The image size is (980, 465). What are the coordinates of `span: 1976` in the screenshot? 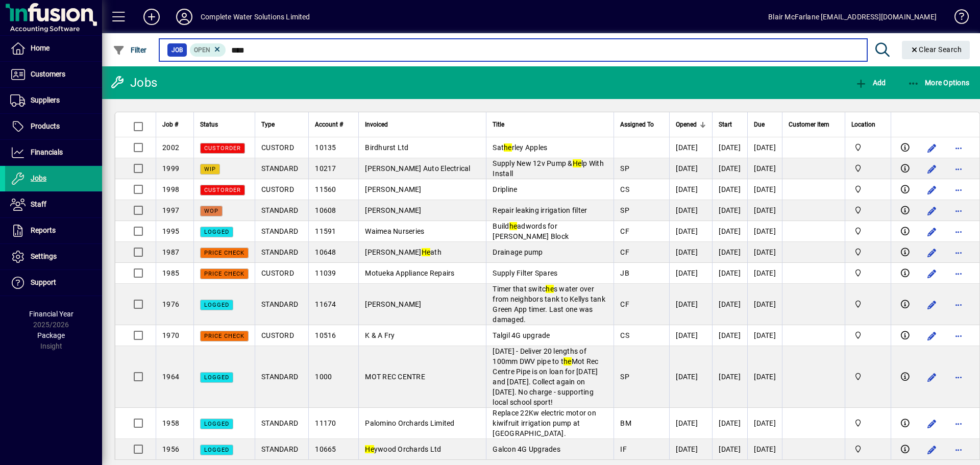 It's located at (171, 304).